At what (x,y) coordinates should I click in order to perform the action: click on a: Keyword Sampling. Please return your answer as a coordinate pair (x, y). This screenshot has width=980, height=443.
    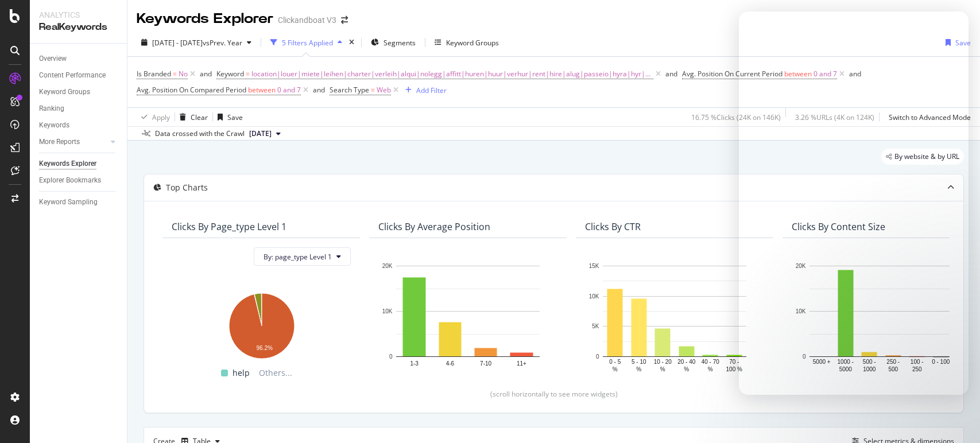
    Looking at the image, I should click on (78, 202).